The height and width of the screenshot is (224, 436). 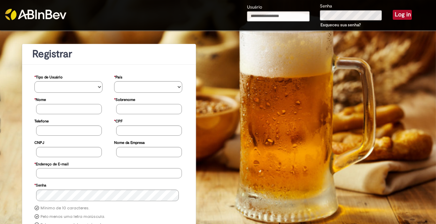 What do you see at coordinates (39, 142) in the screenshot?
I see `label: CNPJ` at bounding box center [39, 142].